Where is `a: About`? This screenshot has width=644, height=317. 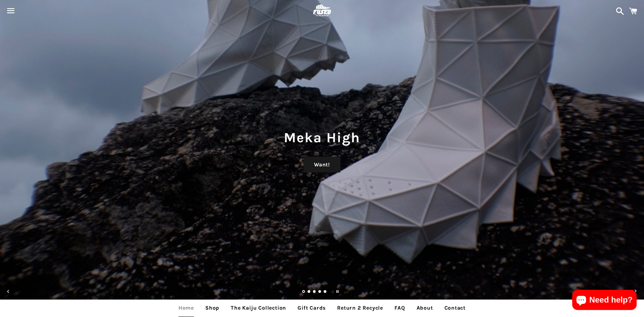 a: About is located at coordinates (425, 308).